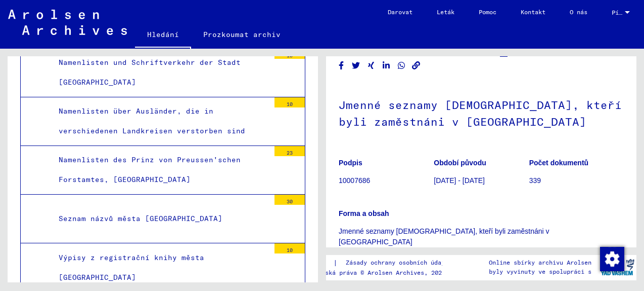 Image resolution: width=644 pixels, height=291 pixels. I want to click on button: Sdílet na Facebooku, so click(341, 65).